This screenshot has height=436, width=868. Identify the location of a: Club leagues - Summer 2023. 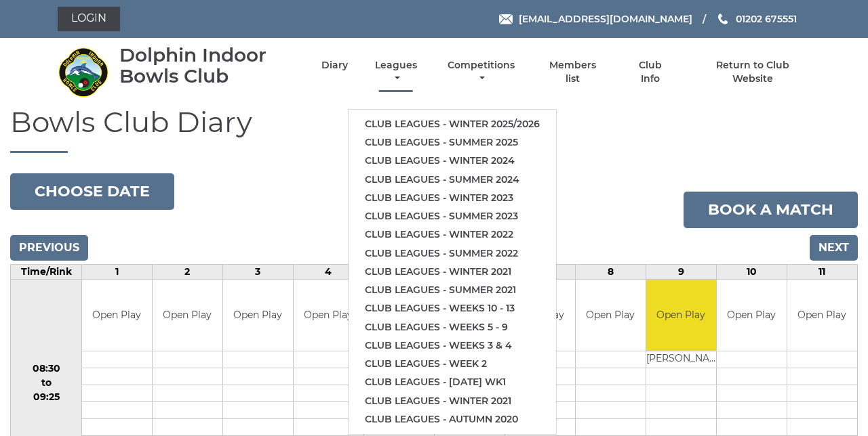
(452, 216).